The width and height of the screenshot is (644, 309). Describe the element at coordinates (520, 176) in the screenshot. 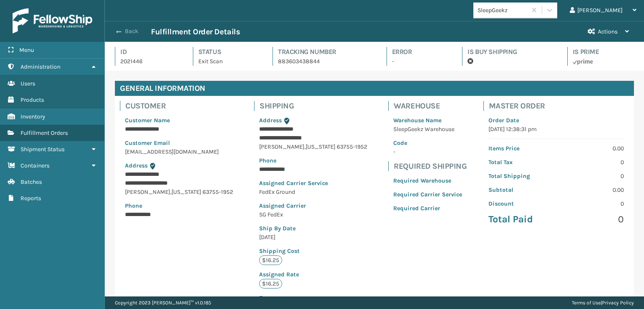

I see `p: Total Shipping` at that location.